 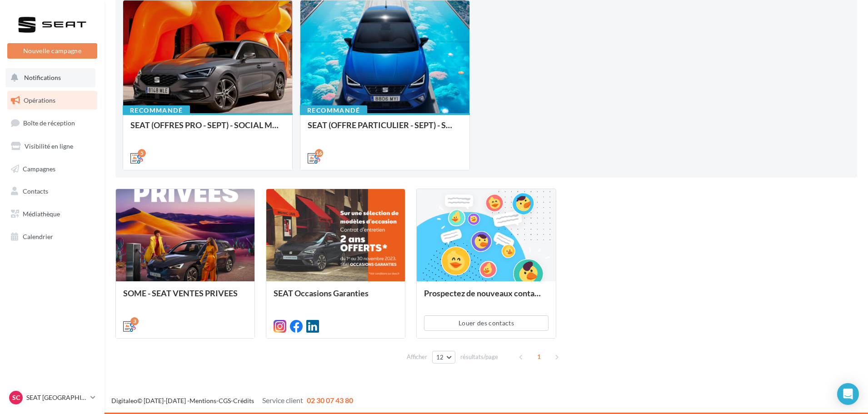 I want to click on div: 3, so click(x=134, y=321).